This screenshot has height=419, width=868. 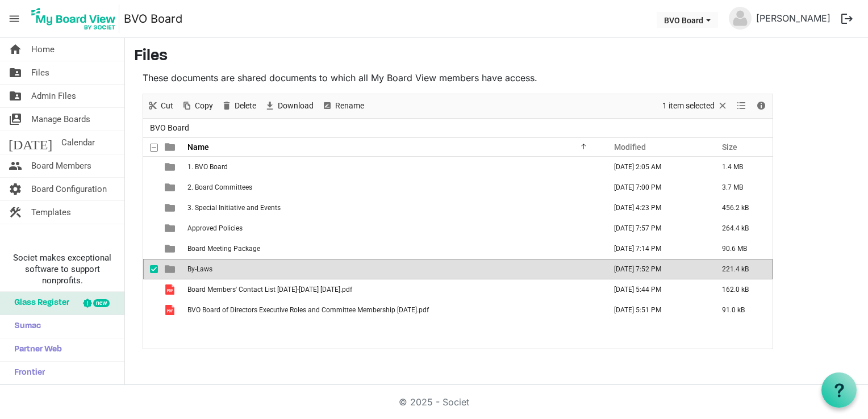 I want to click on span: Calendar, so click(x=78, y=142).